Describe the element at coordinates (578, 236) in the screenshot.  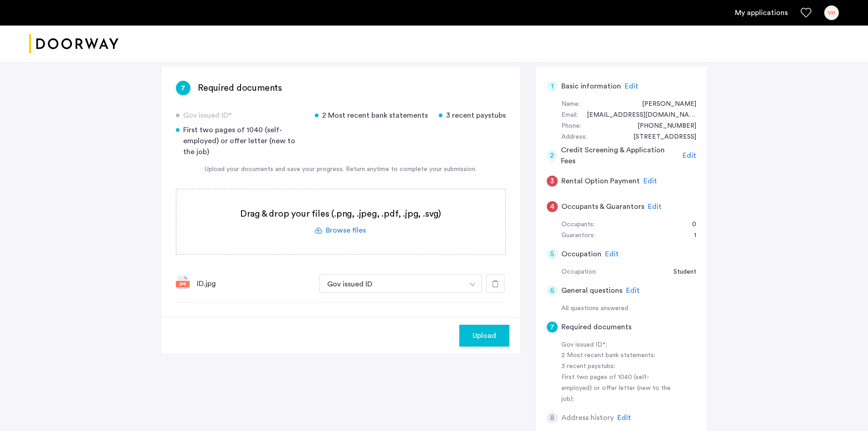
I see `div: Guarantors:` at that location.